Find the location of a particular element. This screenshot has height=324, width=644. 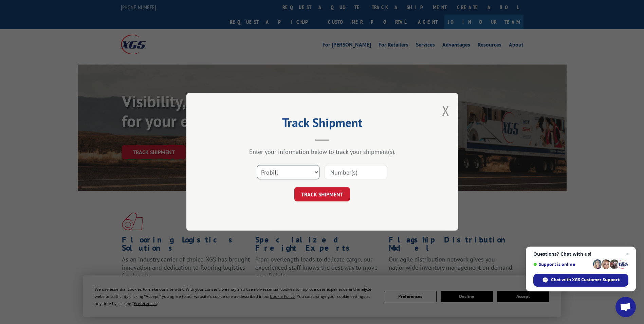

button: TRACK SHIPMENT is located at coordinates (322, 195).